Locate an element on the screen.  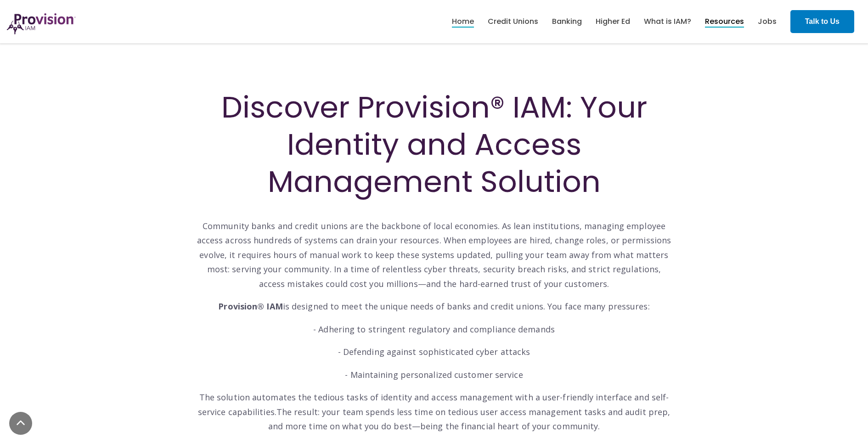
a: Talk to Us is located at coordinates (822, 22).